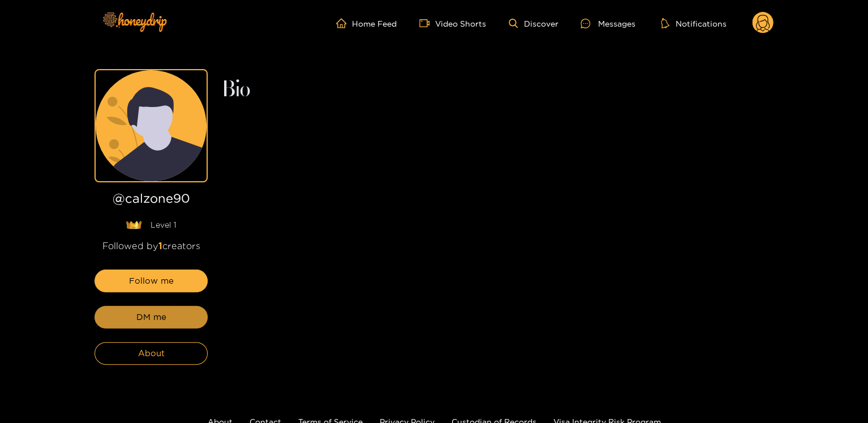  Describe the element at coordinates (151, 246) in the screenshot. I see `div: Followed by creators` at that location.